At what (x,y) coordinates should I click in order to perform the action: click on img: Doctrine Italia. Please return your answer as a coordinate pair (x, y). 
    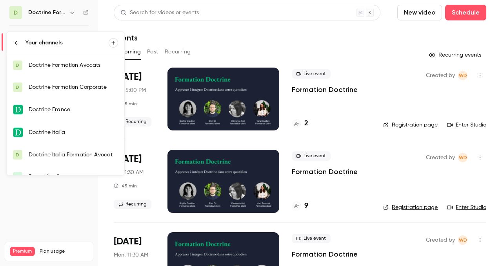
    Looking at the image, I should click on (18, 132).